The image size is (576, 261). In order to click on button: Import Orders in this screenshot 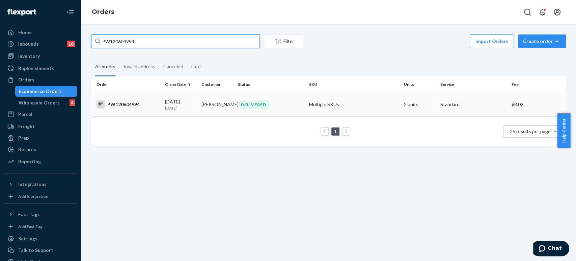, I will do `click(492, 41)`.